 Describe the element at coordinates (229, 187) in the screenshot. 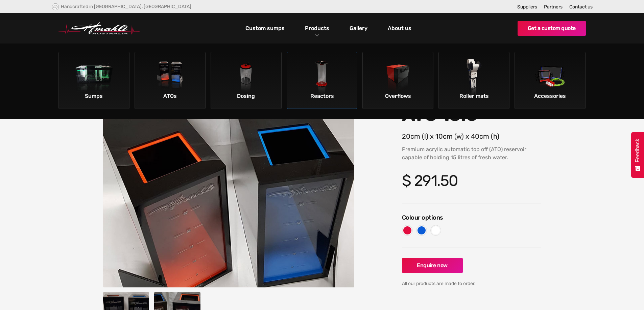

I see `a: open lightbox` at that location.